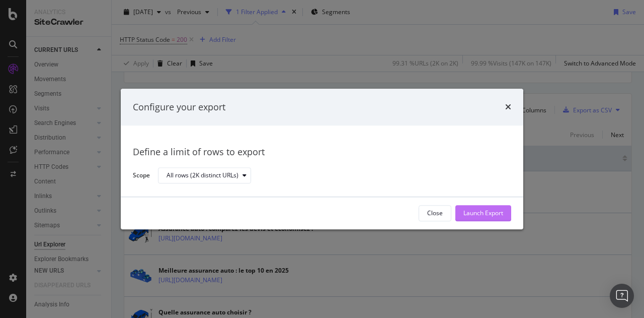 This screenshot has height=318, width=644. I want to click on button: Close, so click(435, 213).